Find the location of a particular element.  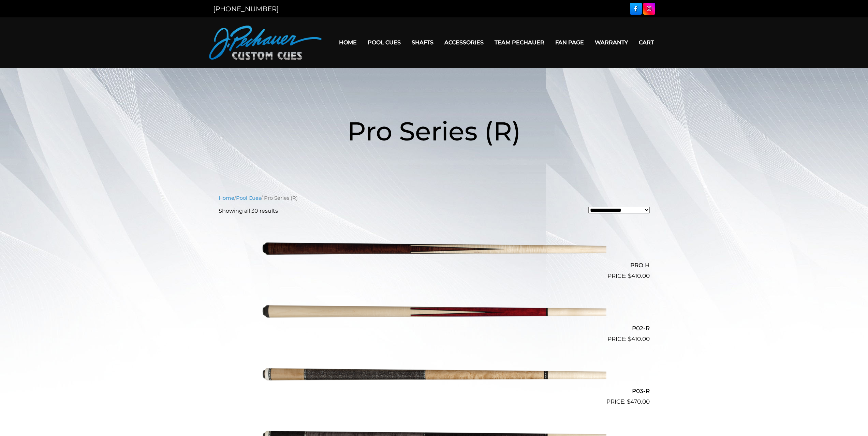

a: Shafts is located at coordinates (422, 42).